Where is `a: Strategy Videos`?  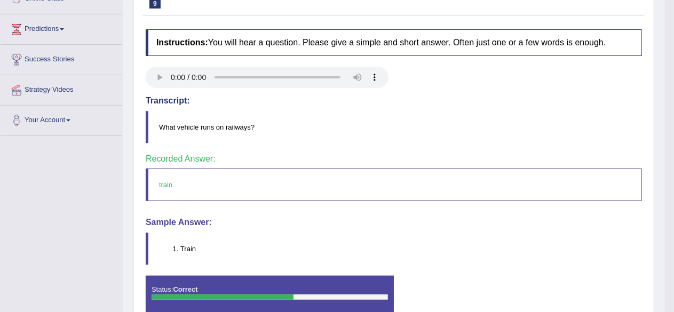
a: Strategy Videos is located at coordinates (61, 89).